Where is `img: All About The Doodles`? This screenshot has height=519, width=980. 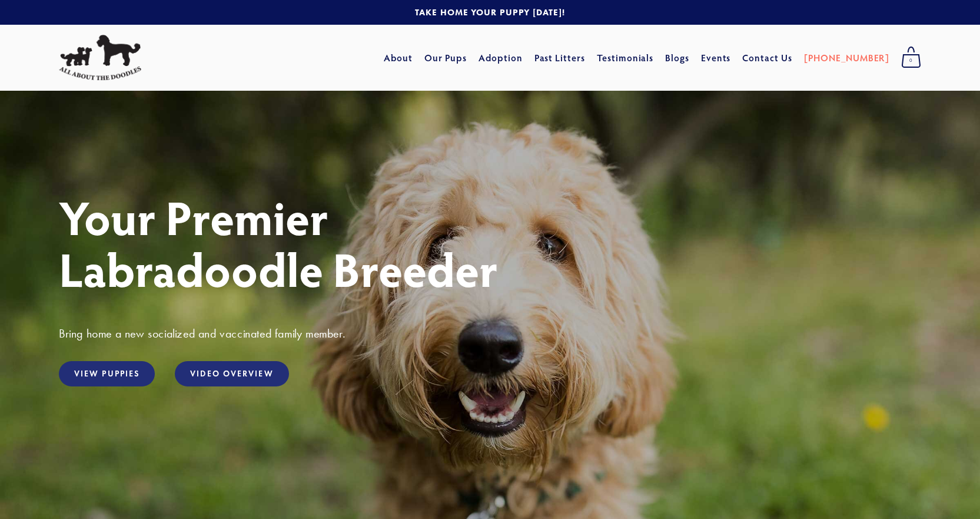 img: All About The Doodles is located at coordinates (100, 58).